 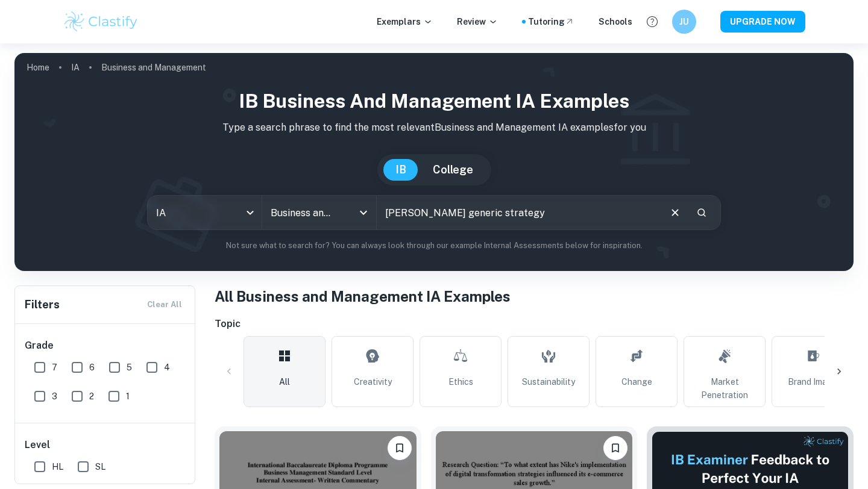 What do you see at coordinates (105, 346) in the screenshot?
I see `h6: Grade` at bounding box center [105, 346].